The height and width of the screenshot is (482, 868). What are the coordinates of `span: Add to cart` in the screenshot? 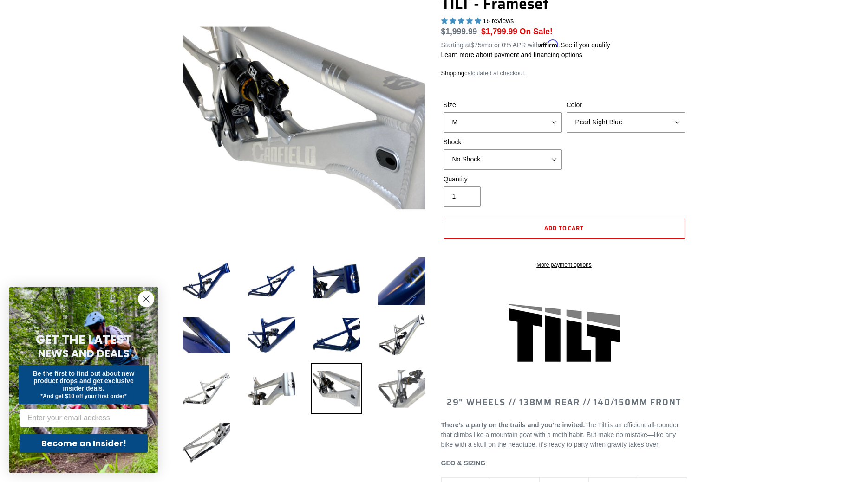 It's located at (564, 228).